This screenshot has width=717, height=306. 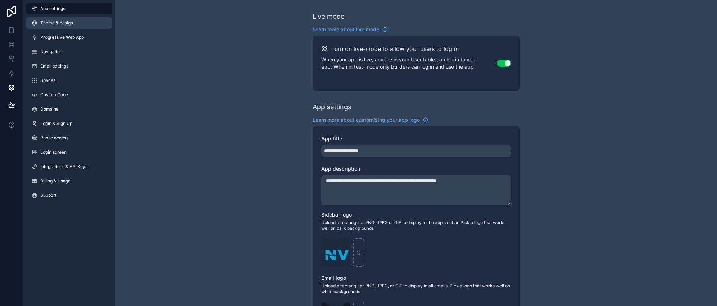 I want to click on span: Email logo, so click(x=333, y=278).